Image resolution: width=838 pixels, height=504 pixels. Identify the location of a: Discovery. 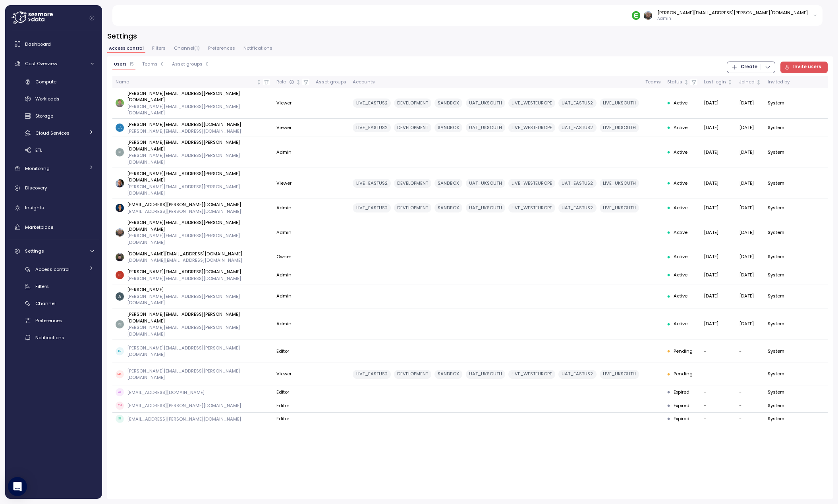
(54, 189).